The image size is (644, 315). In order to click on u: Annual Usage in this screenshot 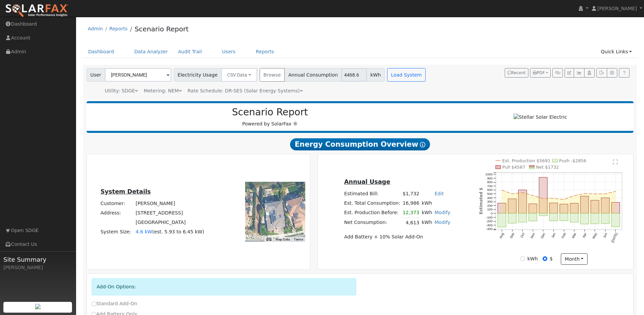, I will do `click(367, 182)`.